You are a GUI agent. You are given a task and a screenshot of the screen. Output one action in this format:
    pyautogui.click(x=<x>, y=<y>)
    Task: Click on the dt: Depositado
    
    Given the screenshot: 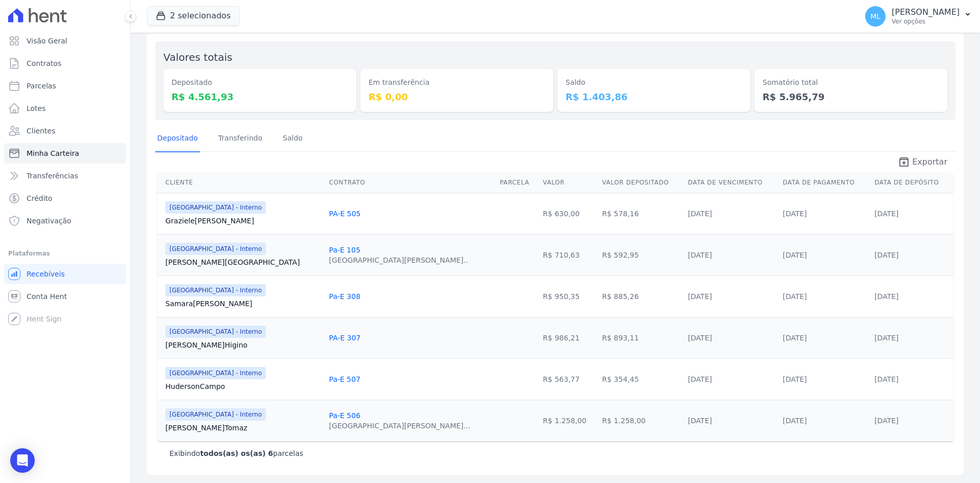 What is the action you would take?
    pyautogui.click(x=260, y=82)
    